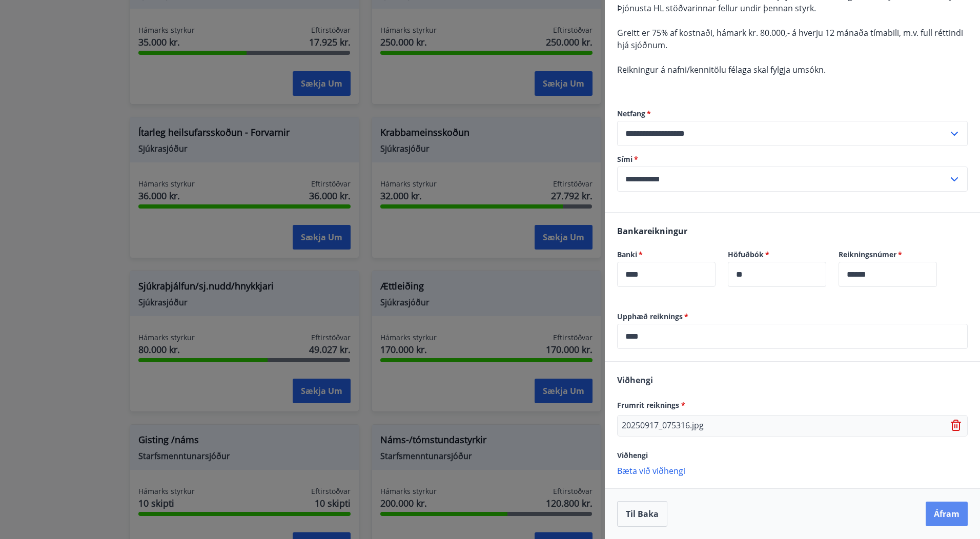 The height and width of the screenshot is (539, 980). Describe the element at coordinates (793, 160) in the screenshot. I see `label: Sími` at that location.